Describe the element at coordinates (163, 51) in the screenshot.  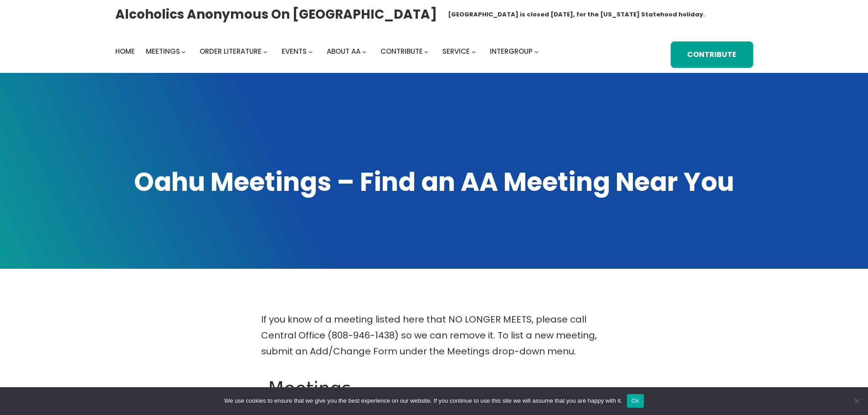
I see `span: Meetings` at that location.